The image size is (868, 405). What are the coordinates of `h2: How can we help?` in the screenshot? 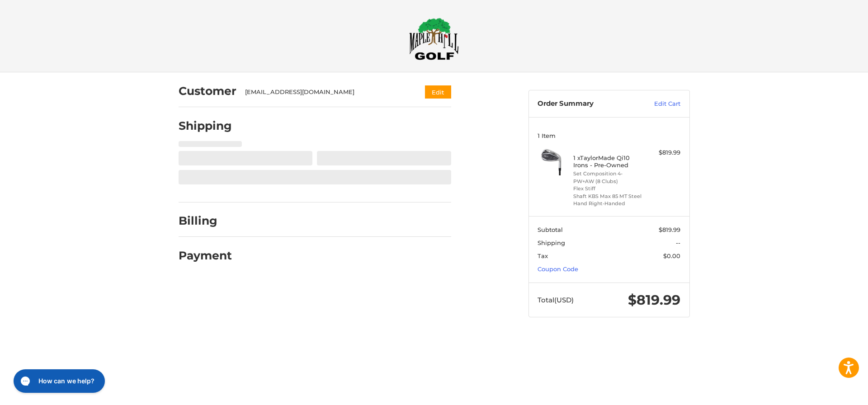 It's located at (57, 15).